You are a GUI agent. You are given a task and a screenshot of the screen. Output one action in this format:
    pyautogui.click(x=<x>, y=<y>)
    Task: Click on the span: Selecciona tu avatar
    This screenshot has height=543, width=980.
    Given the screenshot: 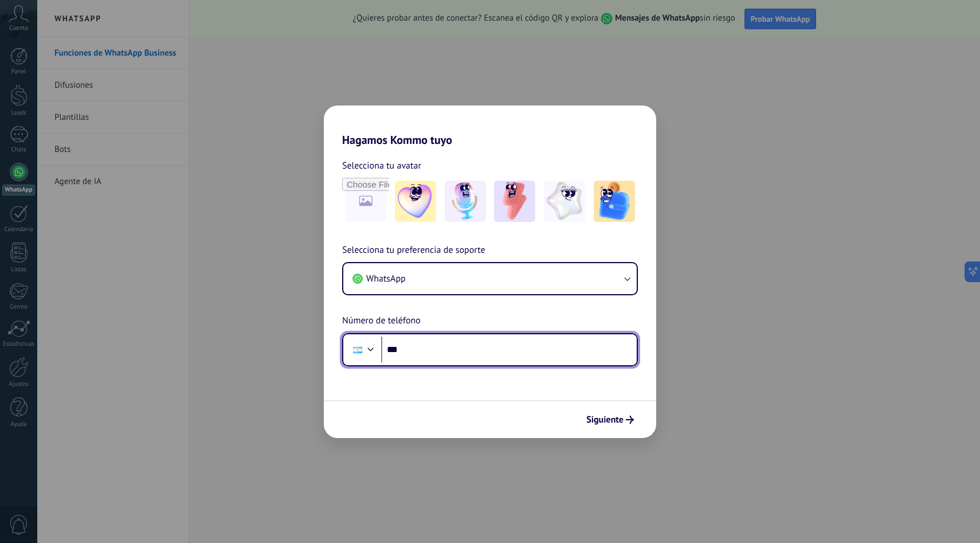 What is the action you would take?
    pyautogui.click(x=382, y=165)
    